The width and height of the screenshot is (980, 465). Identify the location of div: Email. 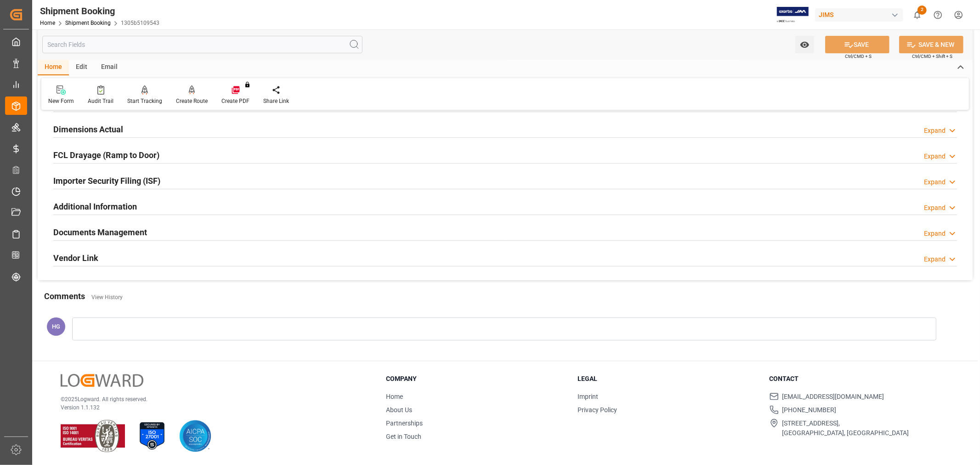
(109, 68).